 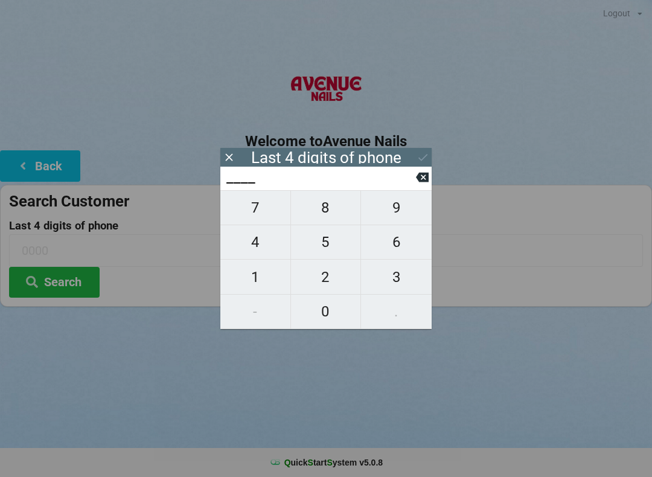 I want to click on span: 7, so click(x=255, y=208).